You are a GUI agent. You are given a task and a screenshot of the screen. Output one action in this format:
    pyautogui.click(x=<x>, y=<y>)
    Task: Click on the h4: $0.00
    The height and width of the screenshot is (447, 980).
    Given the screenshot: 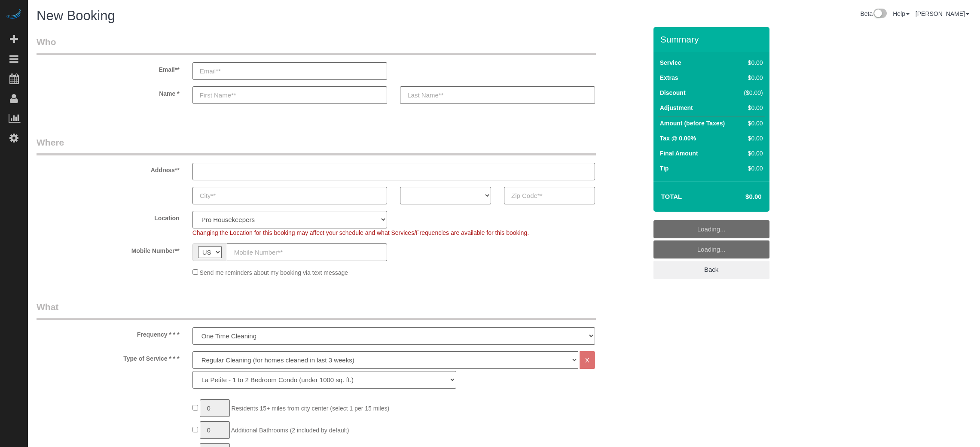 What is the action you would take?
    pyautogui.click(x=740, y=197)
    